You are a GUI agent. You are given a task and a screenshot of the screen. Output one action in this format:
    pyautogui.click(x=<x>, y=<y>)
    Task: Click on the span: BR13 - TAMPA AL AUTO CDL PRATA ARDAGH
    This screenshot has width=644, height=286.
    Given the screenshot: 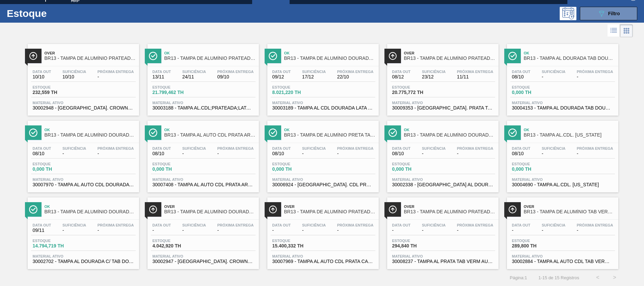 What is the action you would take?
    pyautogui.click(x=210, y=135)
    